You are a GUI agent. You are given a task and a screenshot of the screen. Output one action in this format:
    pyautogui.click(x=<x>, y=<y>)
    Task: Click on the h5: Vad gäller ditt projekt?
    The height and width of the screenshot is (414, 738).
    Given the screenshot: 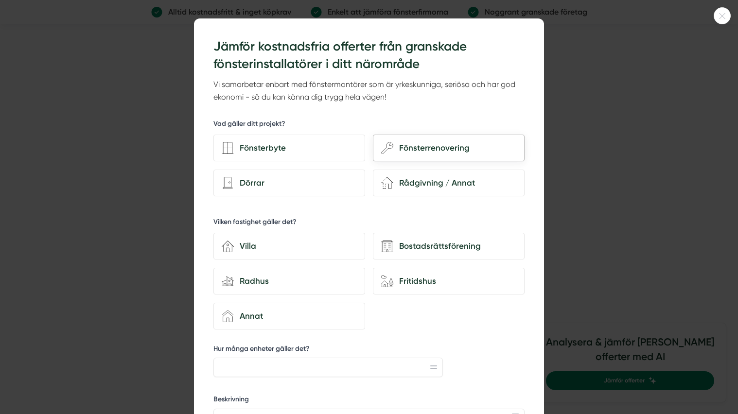 What is the action you would take?
    pyautogui.click(x=249, y=125)
    